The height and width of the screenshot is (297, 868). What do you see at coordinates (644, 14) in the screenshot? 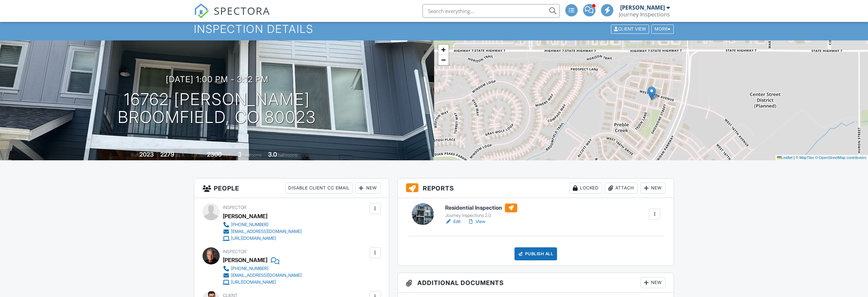
I see `div: Journey Inspections` at bounding box center [644, 14].